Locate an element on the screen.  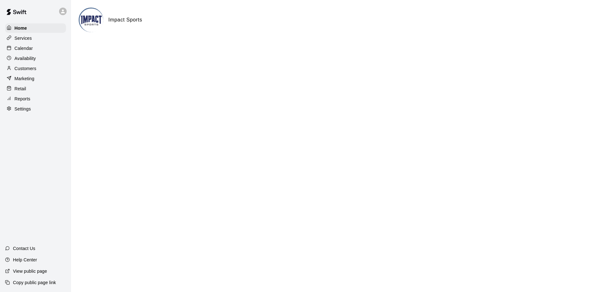
p: Settings is located at coordinates (23, 109).